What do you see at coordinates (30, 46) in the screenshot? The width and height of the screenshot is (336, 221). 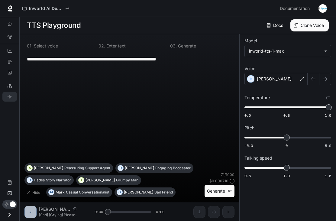 I see `p: 0 1 .` at bounding box center [30, 46].